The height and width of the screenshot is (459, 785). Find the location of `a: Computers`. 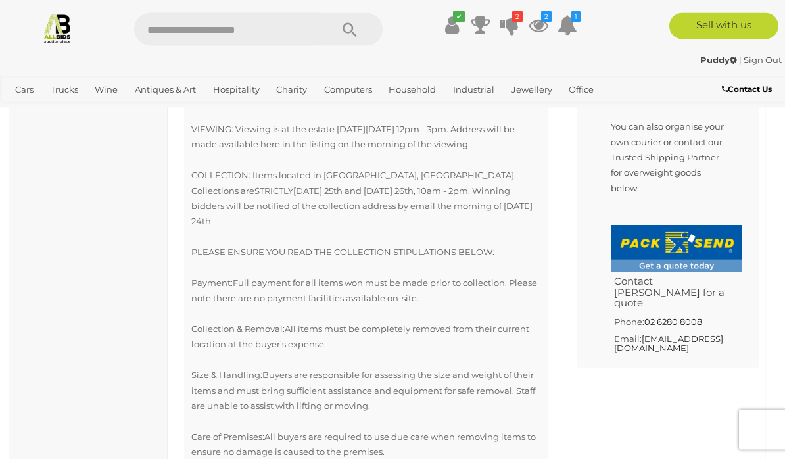

a: Computers is located at coordinates (348, 89).